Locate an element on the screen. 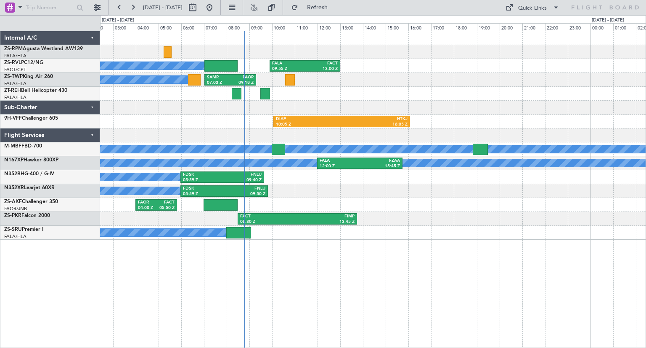 Image resolution: width=646 pixels, height=348 pixels. span: Refresh is located at coordinates (318, 8).